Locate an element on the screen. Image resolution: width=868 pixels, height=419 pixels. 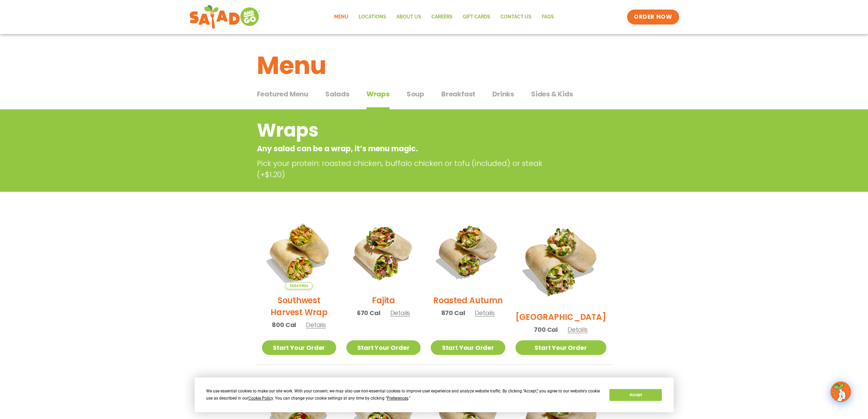
span: Breakfast is located at coordinates (458, 94).